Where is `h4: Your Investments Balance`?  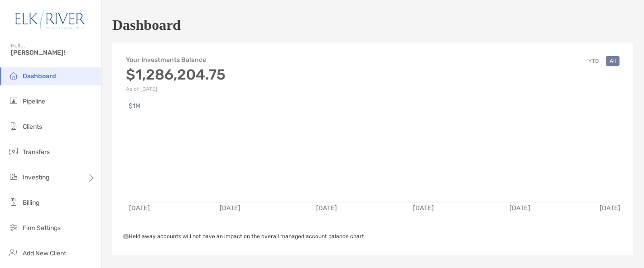 h4: Your Investments Balance is located at coordinates (175, 60).